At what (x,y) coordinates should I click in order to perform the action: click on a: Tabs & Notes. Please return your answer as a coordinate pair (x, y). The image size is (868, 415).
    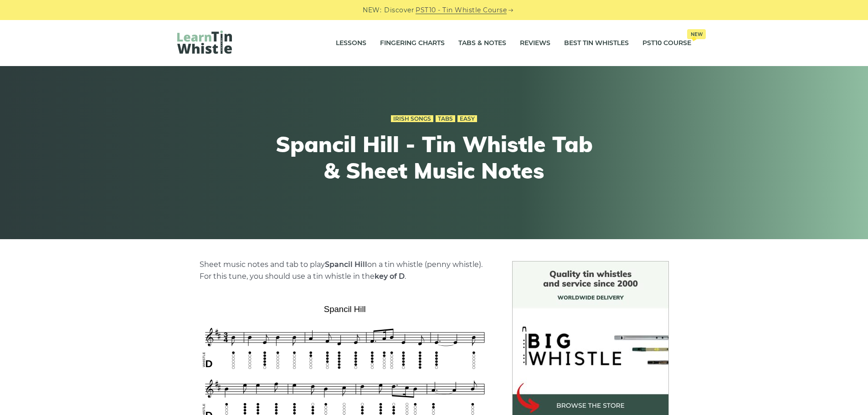
    Looking at the image, I should click on (482, 43).